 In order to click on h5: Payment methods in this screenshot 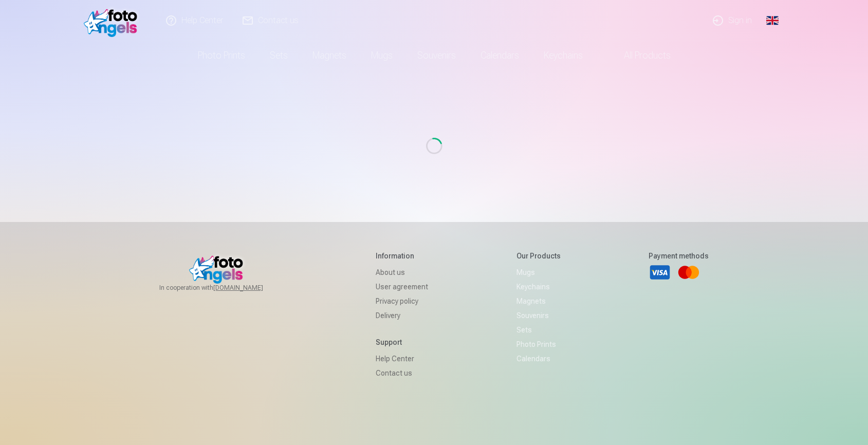, I will do `click(678, 256)`.